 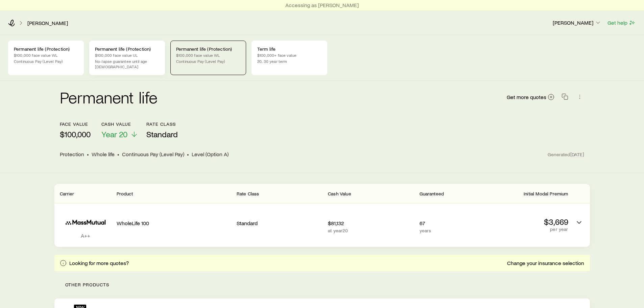 I want to click on span: Level (Option A), so click(x=210, y=154).